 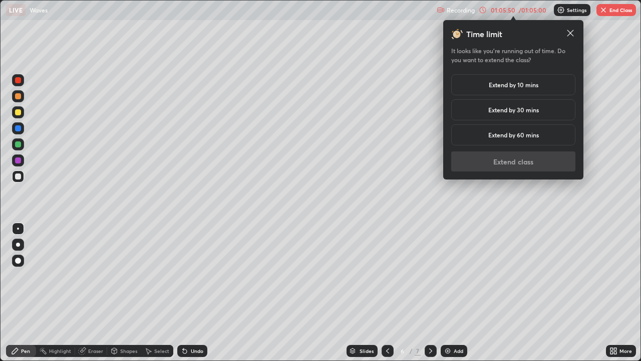 I want to click on p: Settings, so click(x=577, y=10).